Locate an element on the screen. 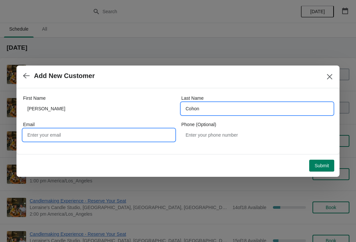  button: Close is located at coordinates (330, 77).